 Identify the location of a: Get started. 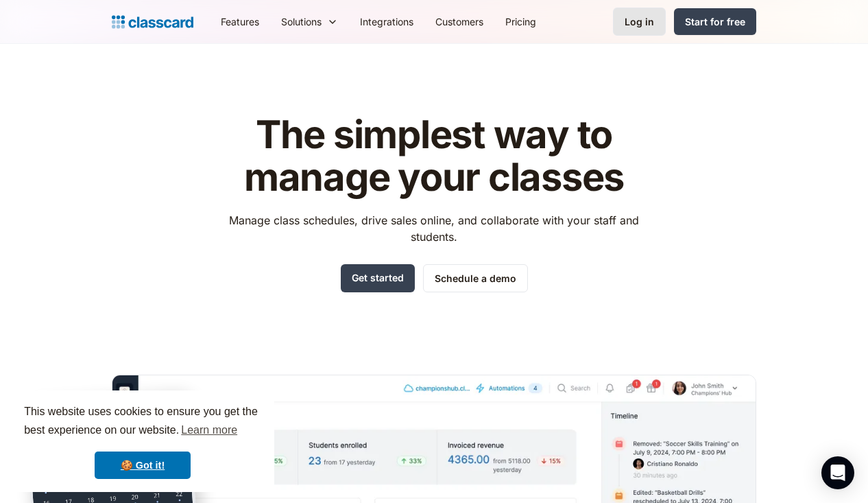
(378, 277).